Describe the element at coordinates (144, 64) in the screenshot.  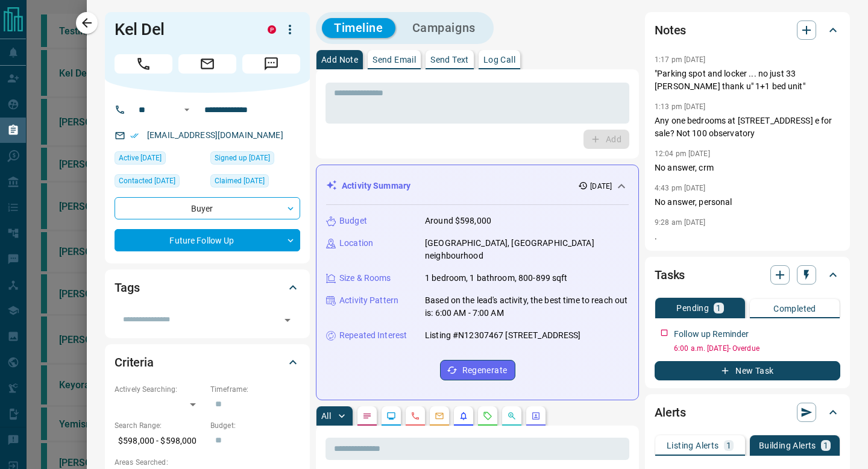
I see `span: Call` at that location.